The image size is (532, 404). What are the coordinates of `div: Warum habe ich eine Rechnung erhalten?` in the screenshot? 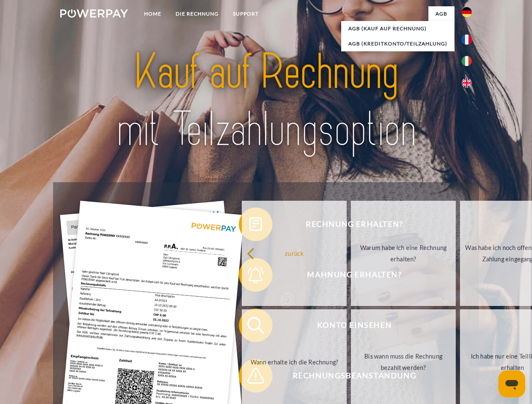 It's located at (403, 254).